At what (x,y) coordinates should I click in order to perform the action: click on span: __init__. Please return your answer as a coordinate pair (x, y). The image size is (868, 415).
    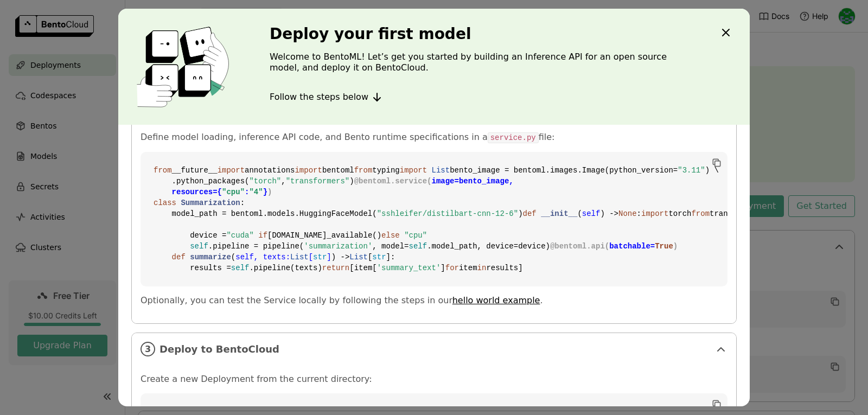
    Looking at the image, I should click on (558, 214).